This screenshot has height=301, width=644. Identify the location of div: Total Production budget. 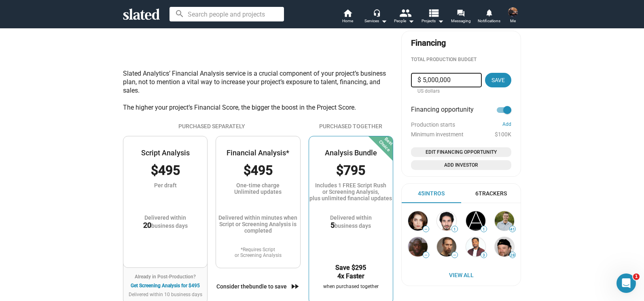
(461, 60).